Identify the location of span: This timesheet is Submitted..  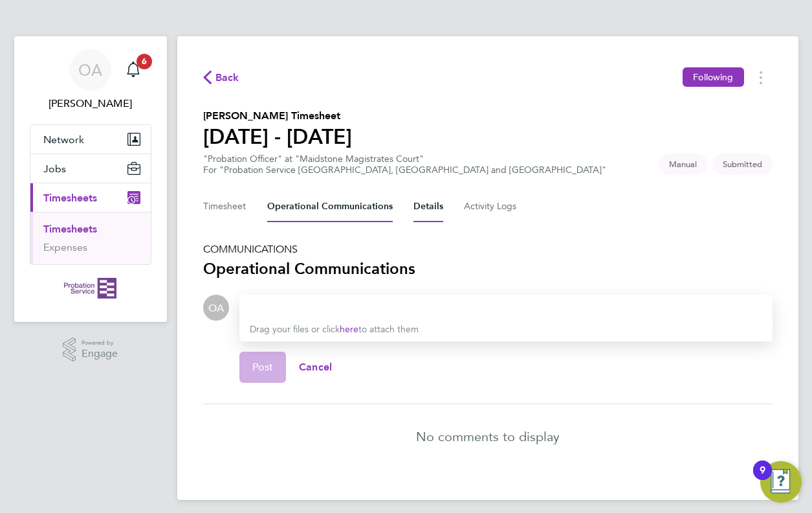
(742, 164).